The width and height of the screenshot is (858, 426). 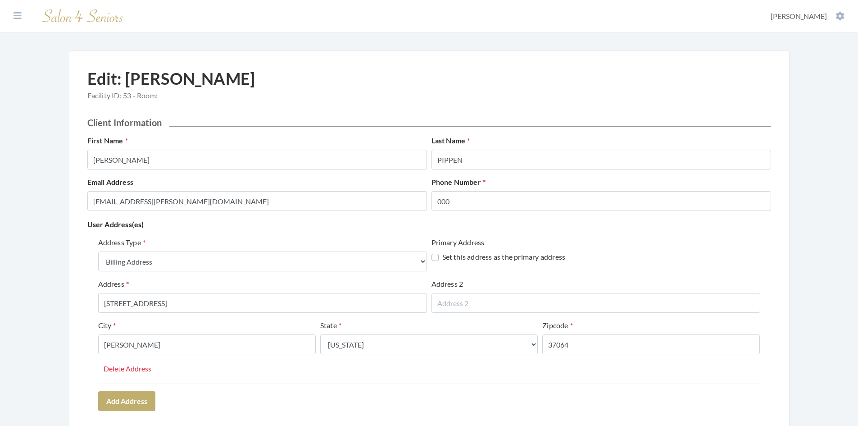 What do you see at coordinates (458, 182) in the screenshot?
I see `label: Phone Number` at bounding box center [458, 182].